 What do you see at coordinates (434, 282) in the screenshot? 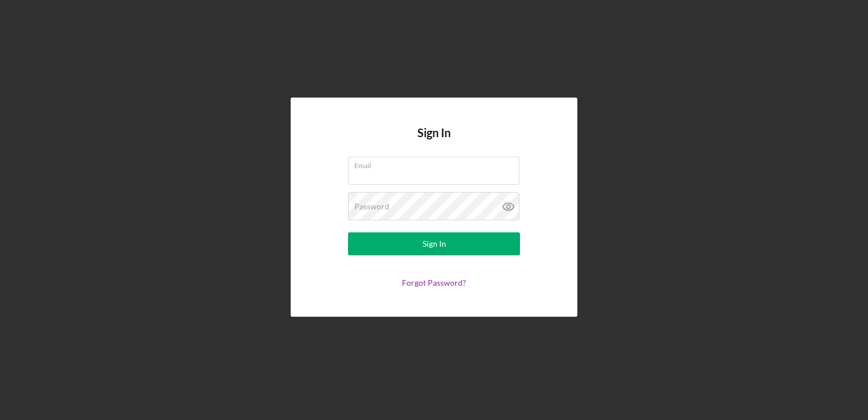
I see `a: Forgot Password?` at bounding box center [434, 282].